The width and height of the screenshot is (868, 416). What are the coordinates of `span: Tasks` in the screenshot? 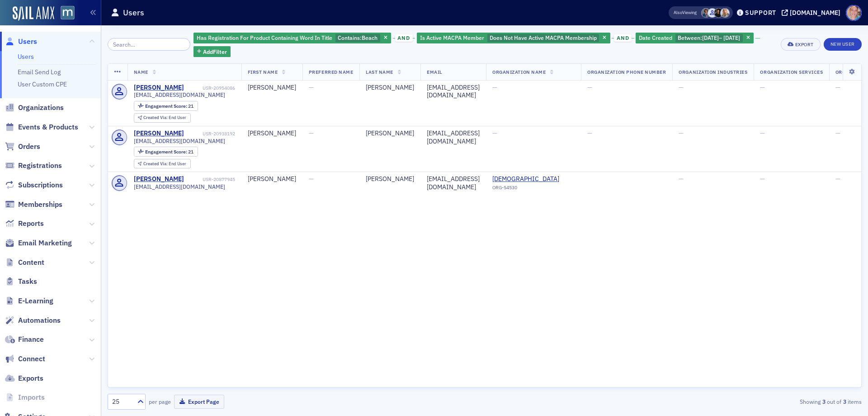 It's located at (28, 281).